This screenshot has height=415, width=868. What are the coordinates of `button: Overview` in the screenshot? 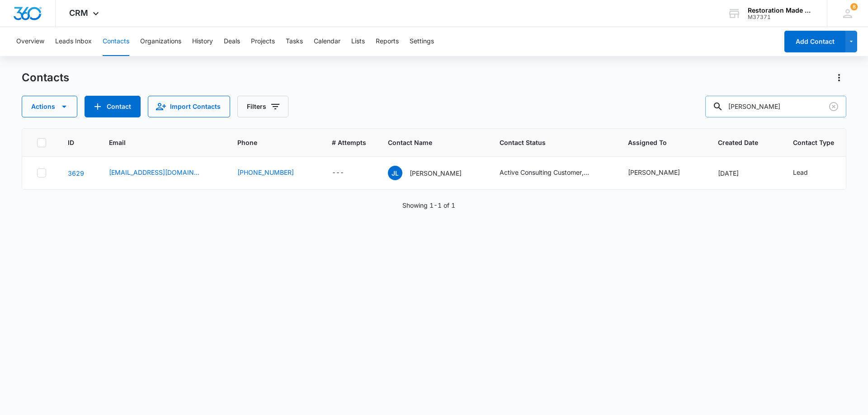 It's located at (30, 42).